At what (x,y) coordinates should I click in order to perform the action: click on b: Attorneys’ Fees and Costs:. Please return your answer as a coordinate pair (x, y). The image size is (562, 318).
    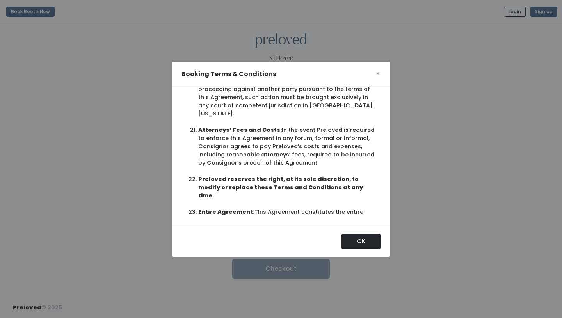
    Looking at the image, I should click on (240, 130).